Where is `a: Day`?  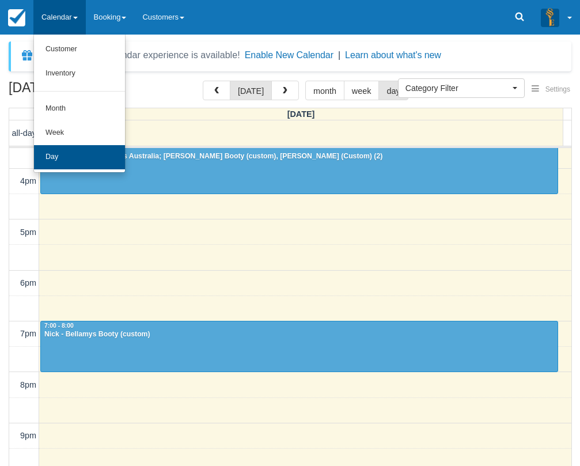
a: Day is located at coordinates (80, 157).